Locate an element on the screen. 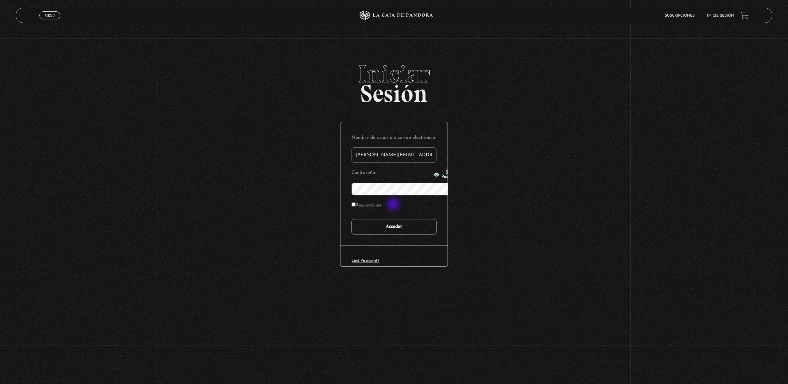  a: View your shopping cart is located at coordinates (745, 15).